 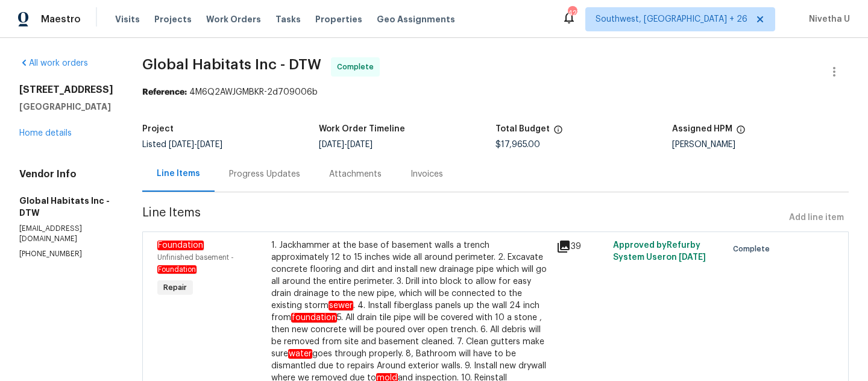 What do you see at coordinates (233, 19) in the screenshot?
I see `span: Work Orders` at bounding box center [233, 19].